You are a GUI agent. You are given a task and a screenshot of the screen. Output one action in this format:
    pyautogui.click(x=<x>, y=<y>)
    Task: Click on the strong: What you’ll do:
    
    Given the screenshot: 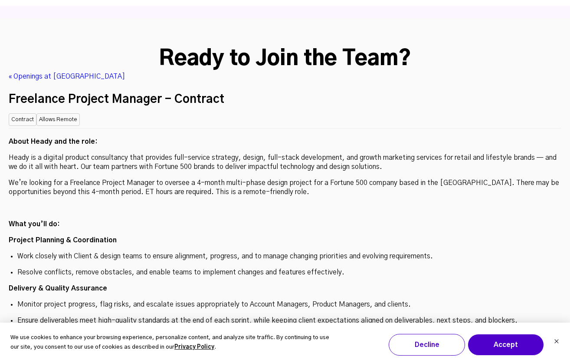 What is the action you would take?
    pyautogui.click(x=34, y=224)
    